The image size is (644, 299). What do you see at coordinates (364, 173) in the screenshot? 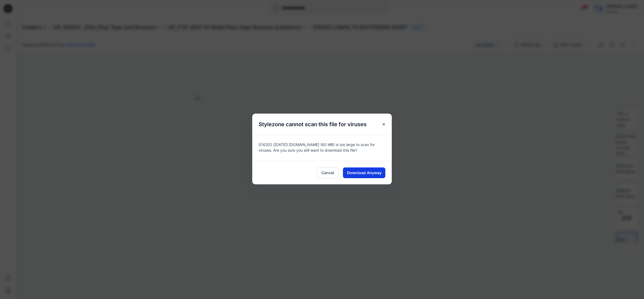
I see `span: Download Anyway` at bounding box center [364, 173].